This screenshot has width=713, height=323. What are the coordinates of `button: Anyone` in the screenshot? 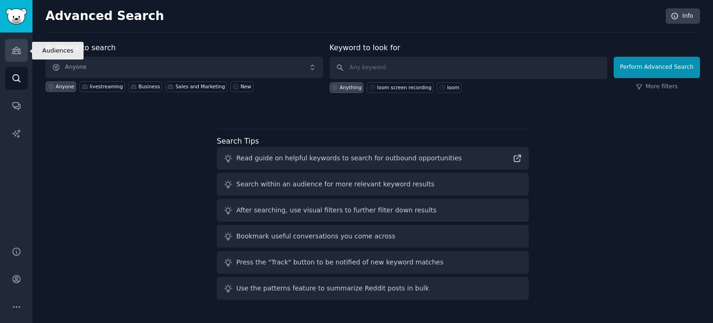 It's located at (184, 67).